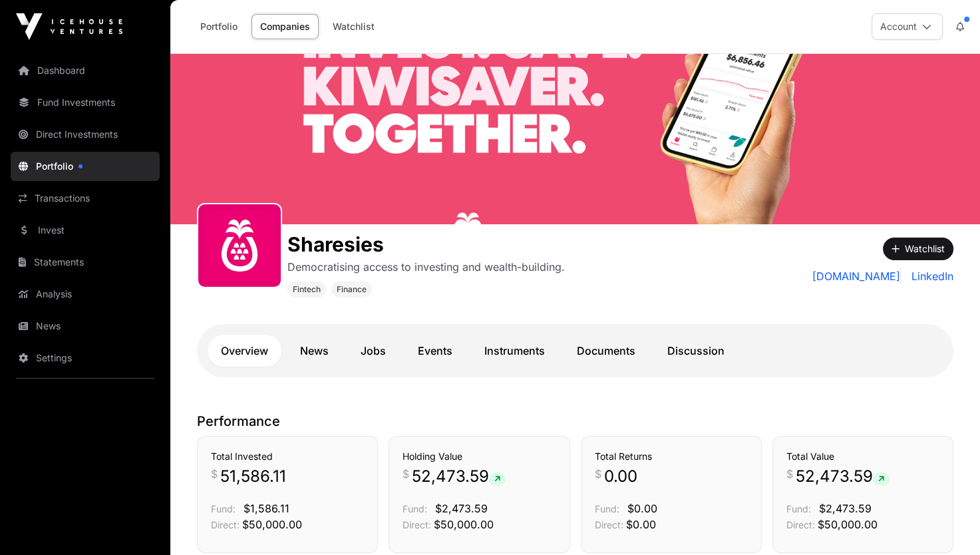 Image resolution: width=980 pixels, height=555 pixels. What do you see at coordinates (575, 139) in the screenshot?
I see `img: Sharesies` at bounding box center [575, 139].